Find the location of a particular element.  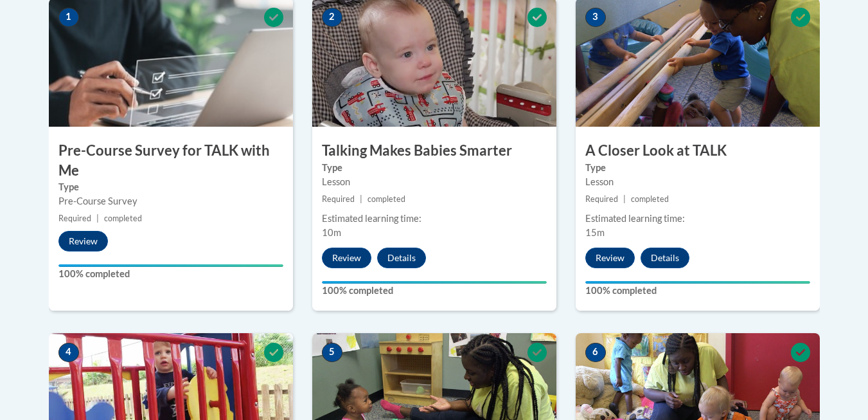

span: 10m is located at coordinates (332, 232).